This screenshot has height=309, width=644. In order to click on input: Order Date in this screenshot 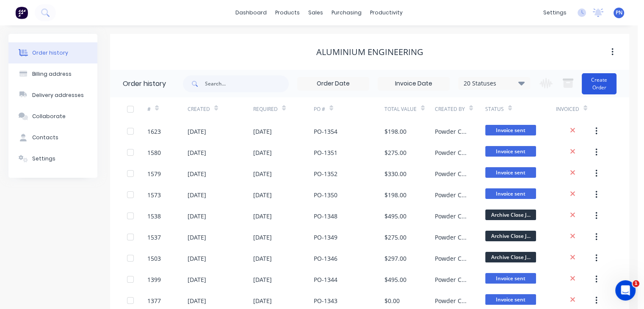, I will do `click(333, 84)`.